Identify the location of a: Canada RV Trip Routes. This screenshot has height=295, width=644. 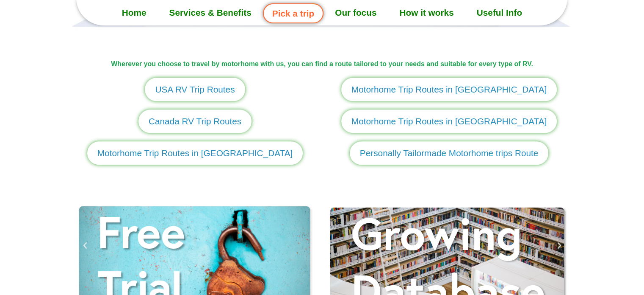
(195, 120).